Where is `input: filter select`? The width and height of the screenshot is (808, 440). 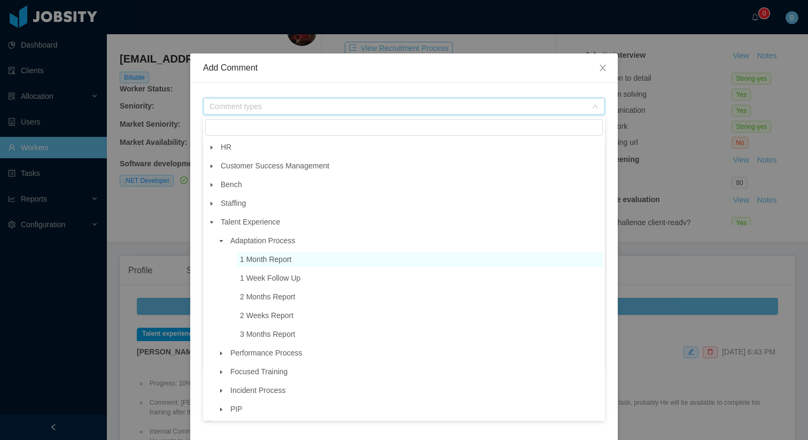
input: filter select is located at coordinates (404, 127).